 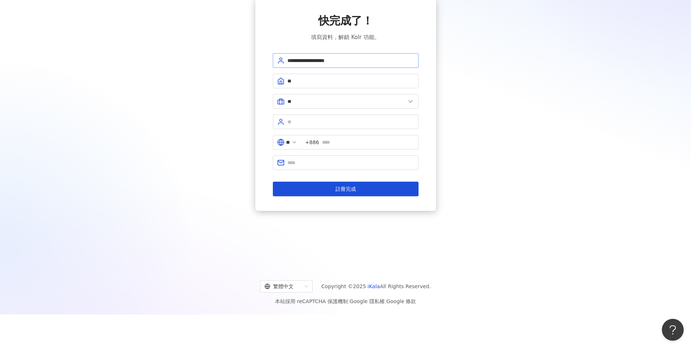 I want to click on span: Copyright © 2025 All Rights Reserved., so click(x=376, y=286).